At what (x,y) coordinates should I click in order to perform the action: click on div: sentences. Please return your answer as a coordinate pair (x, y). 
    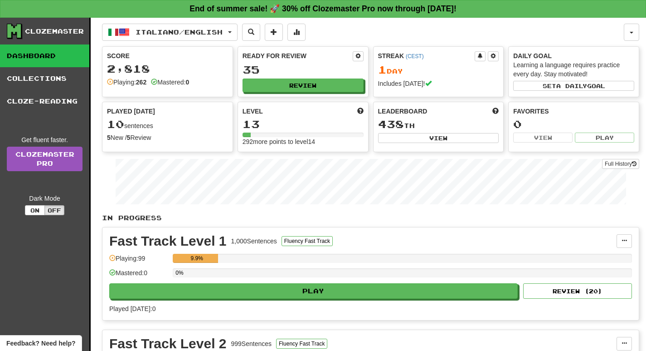
    Looking at the image, I should click on (167, 124).